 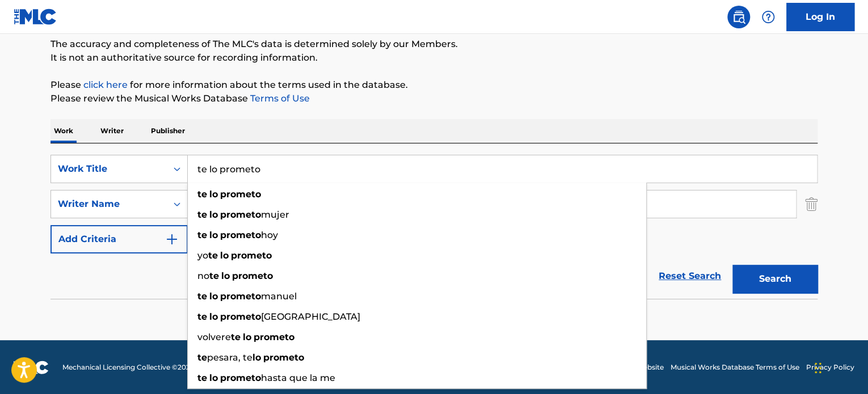 I want to click on span: hoy, so click(x=269, y=235).